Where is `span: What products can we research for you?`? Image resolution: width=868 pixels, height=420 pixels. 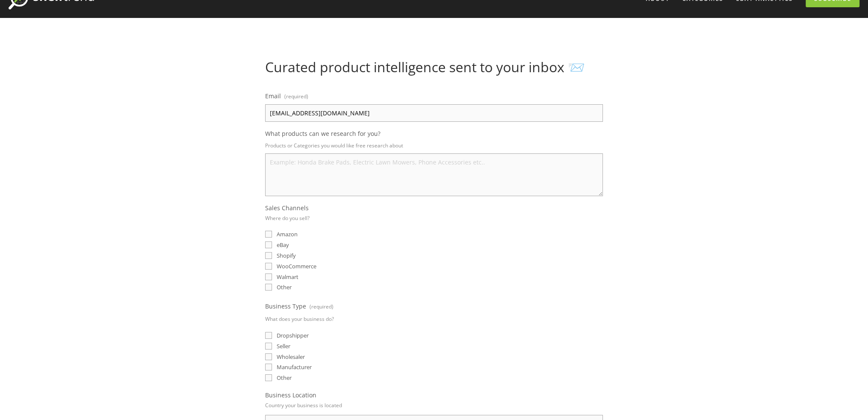 span: What products can we research for you? is located at coordinates (323, 133).